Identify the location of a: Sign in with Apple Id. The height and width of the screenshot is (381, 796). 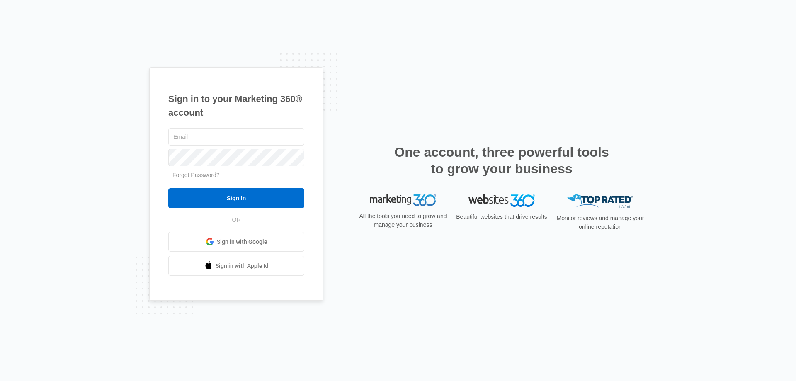
(236, 266).